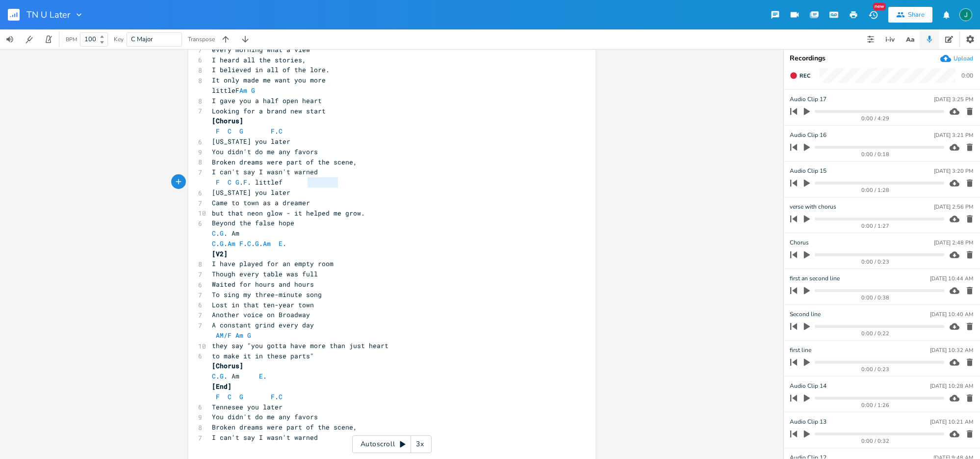 Image resolution: width=980 pixels, height=459 pixels. I want to click on button: Share, so click(910, 15).